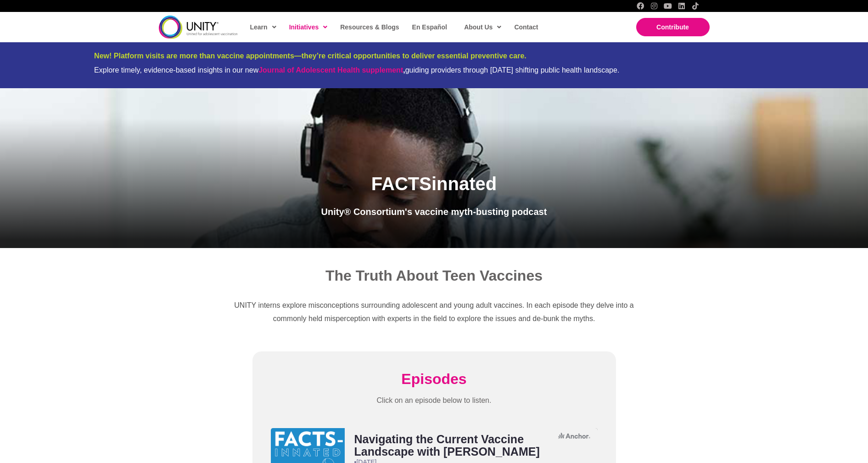 Image resolution: width=868 pixels, height=463 pixels. What do you see at coordinates (667, 6) in the screenshot?
I see `a: YouTube` at bounding box center [667, 6].